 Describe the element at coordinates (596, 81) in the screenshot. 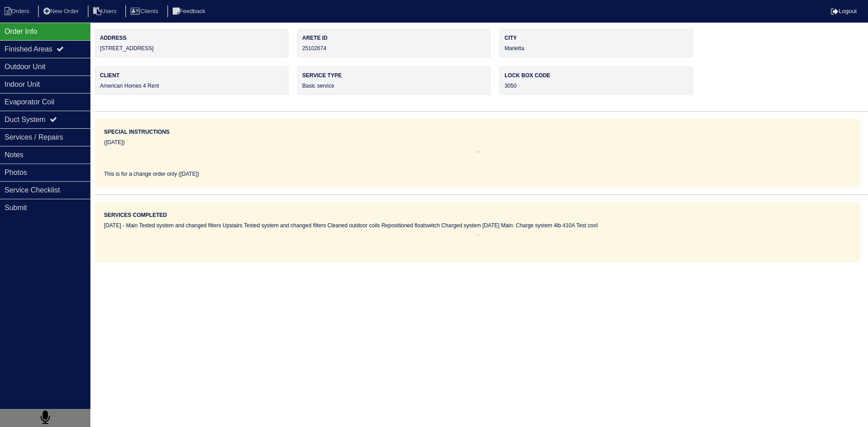

I see `div: 3050` at that location.